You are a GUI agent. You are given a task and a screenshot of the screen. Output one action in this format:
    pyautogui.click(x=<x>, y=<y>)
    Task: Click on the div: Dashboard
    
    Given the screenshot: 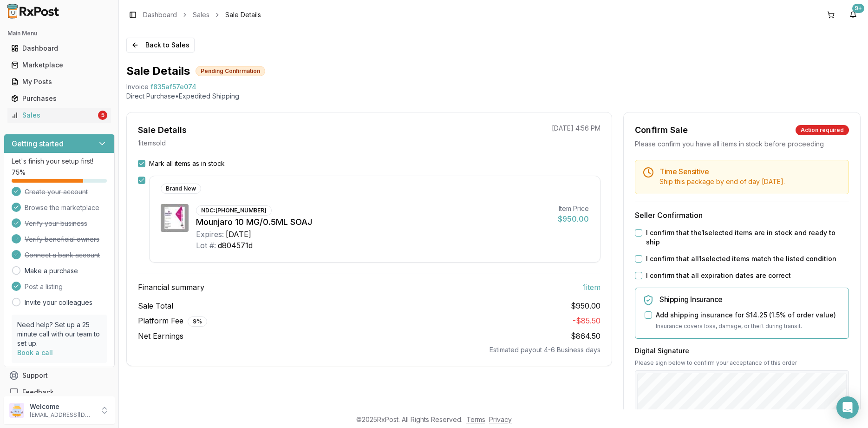 What is the action you would take?
    pyautogui.click(x=59, y=48)
    